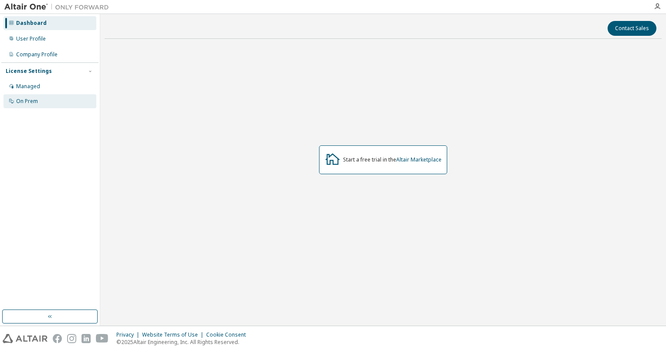 This screenshot has height=351, width=666. I want to click on img: youtube.svg, so click(102, 338).